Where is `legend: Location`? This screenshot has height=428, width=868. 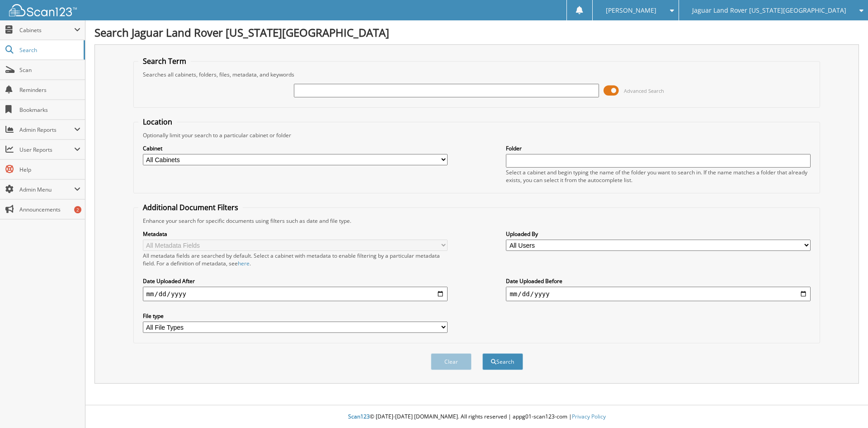
legend: Location is located at coordinates (158, 122).